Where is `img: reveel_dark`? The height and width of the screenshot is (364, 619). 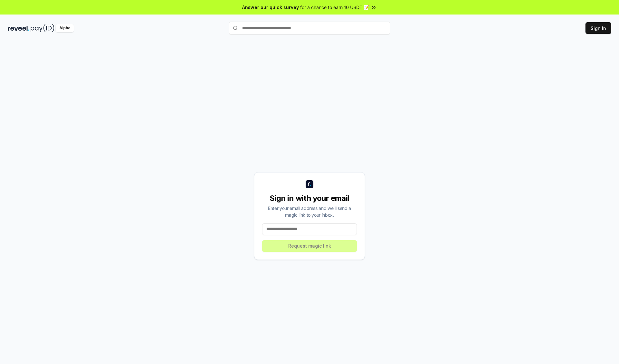 img: reveel_dark is located at coordinates (19, 28).